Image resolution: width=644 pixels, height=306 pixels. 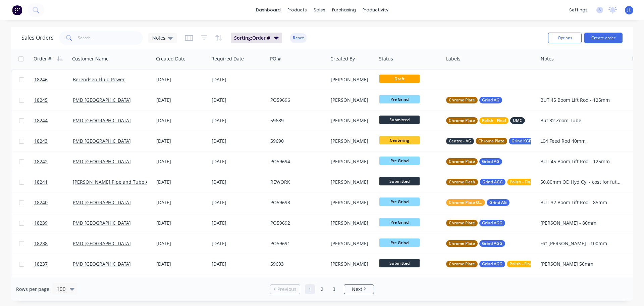 I want to click on div: Created By, so click(x=342, y=59).